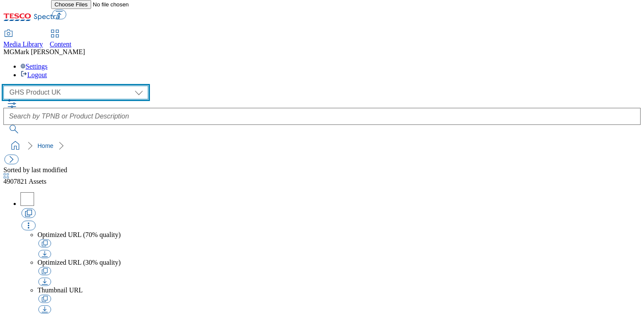 The image size is (644, 315). Describe the element at coordinates (79, 235) in the screenshot. I see `span: Optimized URL (70% quality)` at that location.